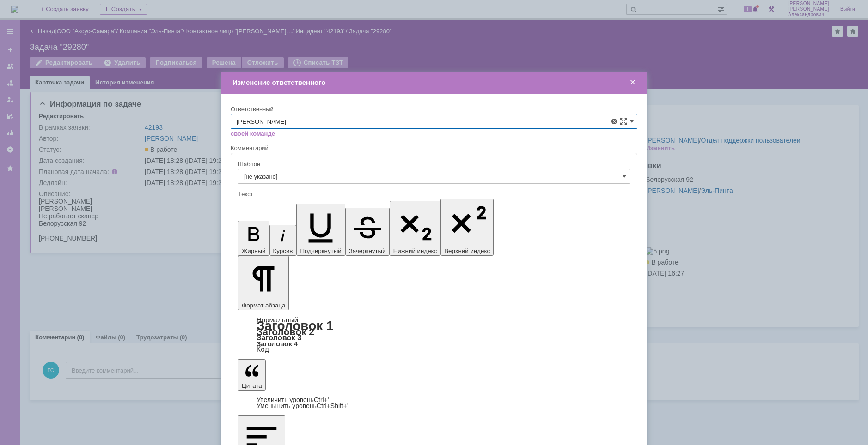 The height and width of the screenshot is (445, 868). Describe the element at coordinates (434, 148) in the screenshot. I see `div: Комментарий` at that location.